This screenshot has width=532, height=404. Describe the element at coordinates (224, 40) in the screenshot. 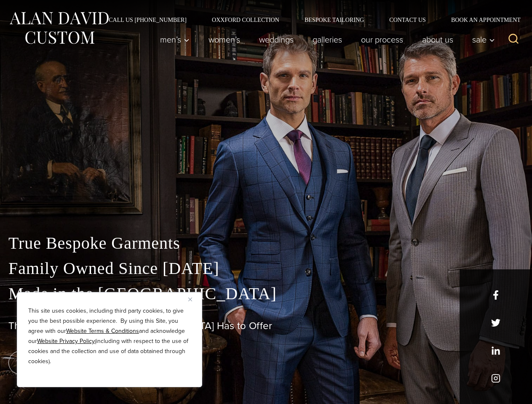

I see `a: Women’s` at that location.